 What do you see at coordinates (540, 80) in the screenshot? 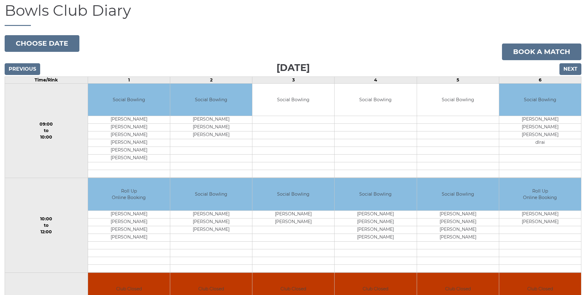
I see `td: 6` at bounding box center [540, 80].